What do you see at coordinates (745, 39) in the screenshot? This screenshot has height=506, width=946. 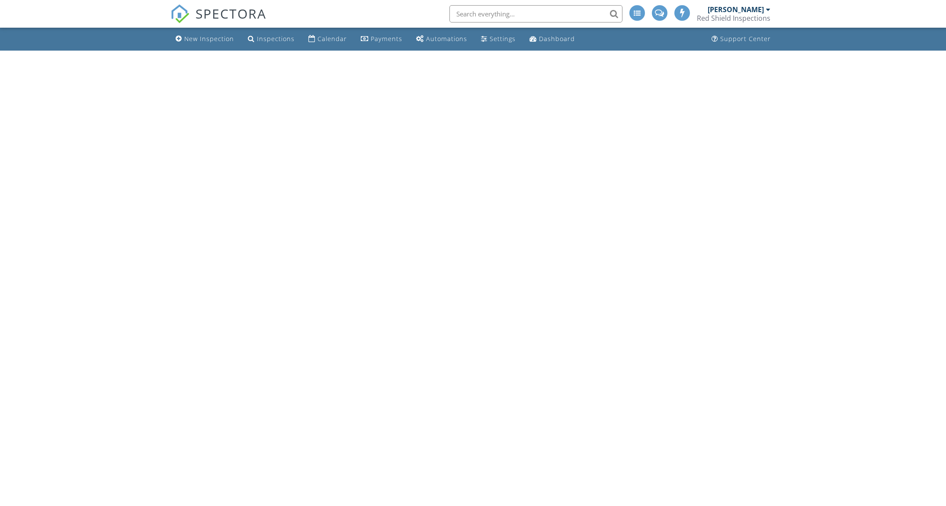 I see `div: Support Center` at bounding box center [745, 39].